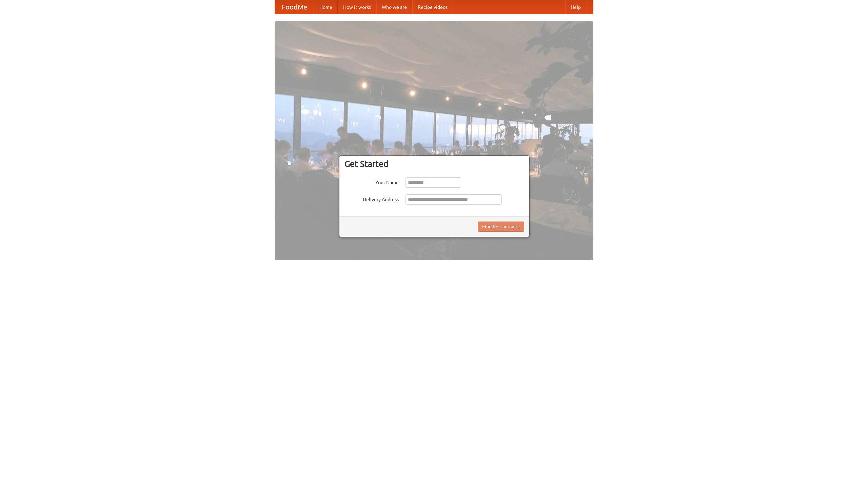 Image resolution: width=868 pixels, height=480 pixels. What do you see at coordinates (434, 164) in the screenshot?
I see `h3: Get Started` at bounding box center [434, 164].